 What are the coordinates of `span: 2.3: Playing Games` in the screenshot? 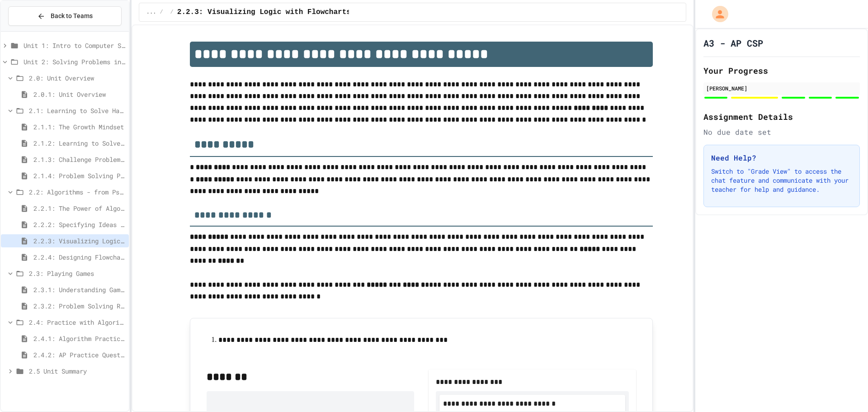 It's located at (77, 273).